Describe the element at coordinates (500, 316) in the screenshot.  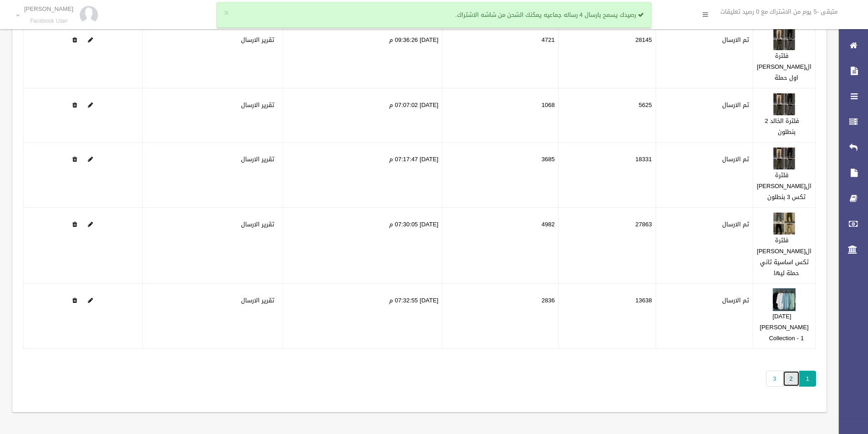
I see `td: 2836` at that location.